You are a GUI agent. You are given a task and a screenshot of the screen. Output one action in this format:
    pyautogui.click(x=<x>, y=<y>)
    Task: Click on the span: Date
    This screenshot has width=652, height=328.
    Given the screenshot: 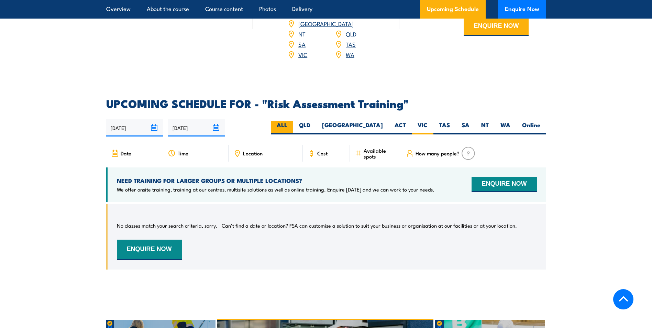 What is the action you would take?
    pyautogui.click(x=126, y=153)
    